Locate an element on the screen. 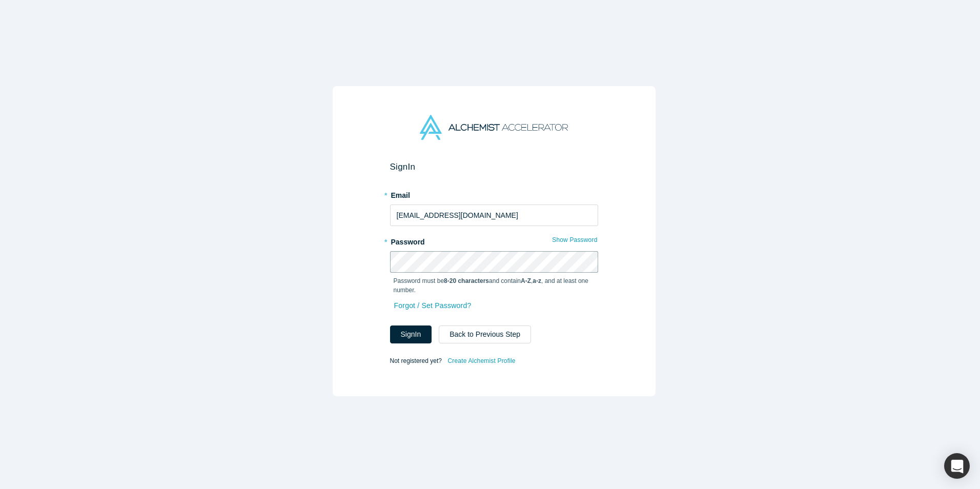 The height and width of the screenshot is (489, 980). strong: A-Z is located at coordinates (526, 281).